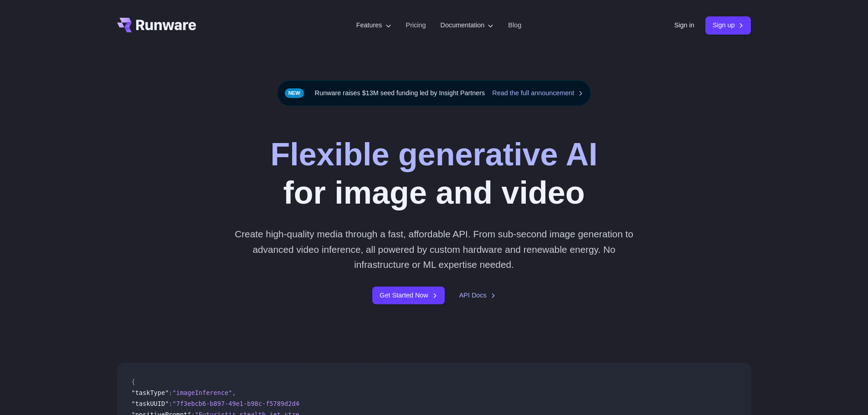 The image size is (868, 415). I want to click on a: Get Started Now, so click(408, 295).